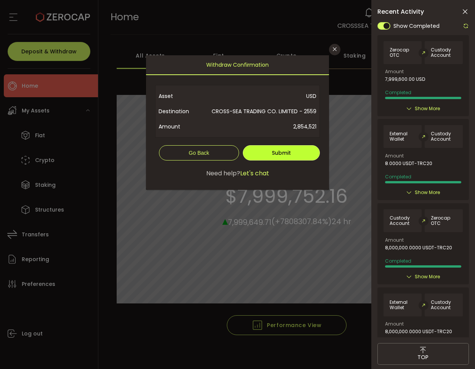  I want to click on span: Show Completed, so click(416, 26).